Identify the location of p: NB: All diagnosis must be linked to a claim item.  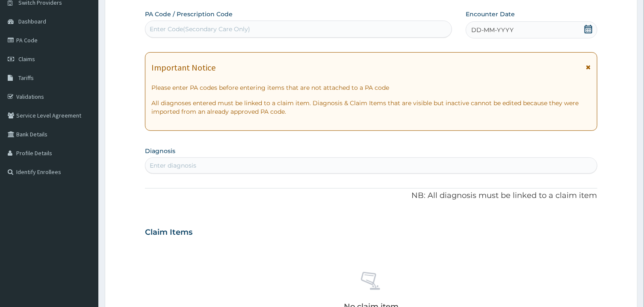
(371, 196).